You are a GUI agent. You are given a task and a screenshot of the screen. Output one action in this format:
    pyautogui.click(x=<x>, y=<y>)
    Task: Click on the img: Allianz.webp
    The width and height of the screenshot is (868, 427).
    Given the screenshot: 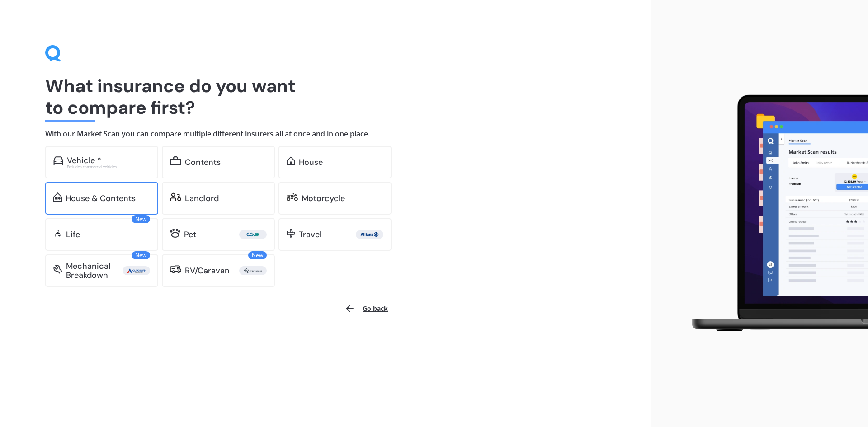 What is the action you would take?
    pyautogui.click(x=369, y=234)
    